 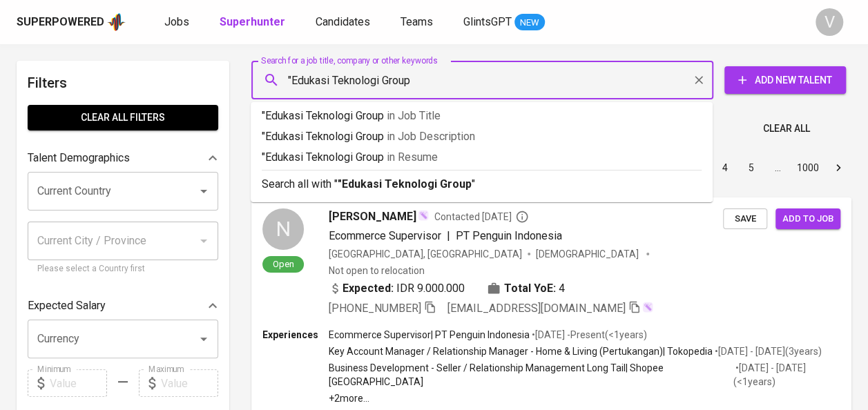 I want to click on a: Teams, so click(x=418, y=22).